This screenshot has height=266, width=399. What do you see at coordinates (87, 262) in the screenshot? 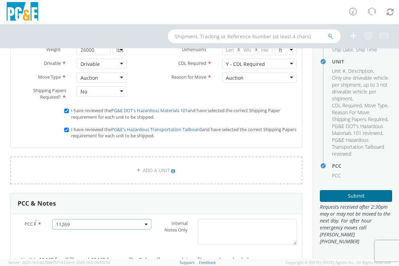
I see `span: Client: 2025.14.0-db4321d` at bounding box center [87, 262].